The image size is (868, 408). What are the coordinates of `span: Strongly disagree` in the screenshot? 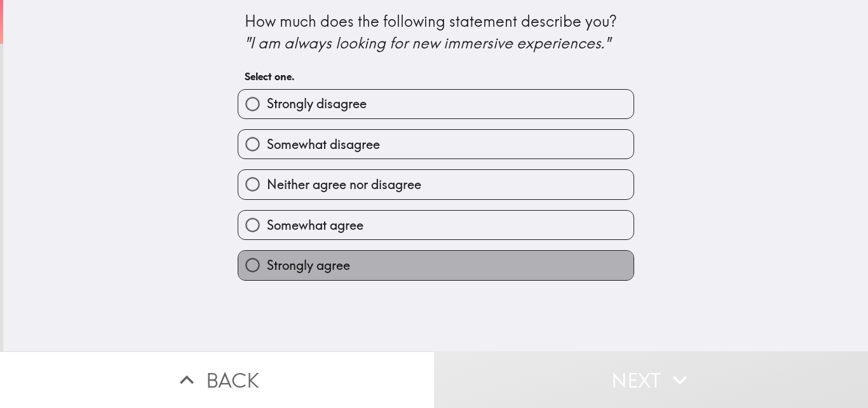 It's located at (317, 104).